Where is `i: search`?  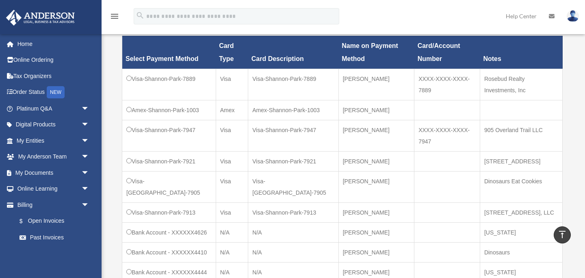
i: search is located at coordinates (140, 15).